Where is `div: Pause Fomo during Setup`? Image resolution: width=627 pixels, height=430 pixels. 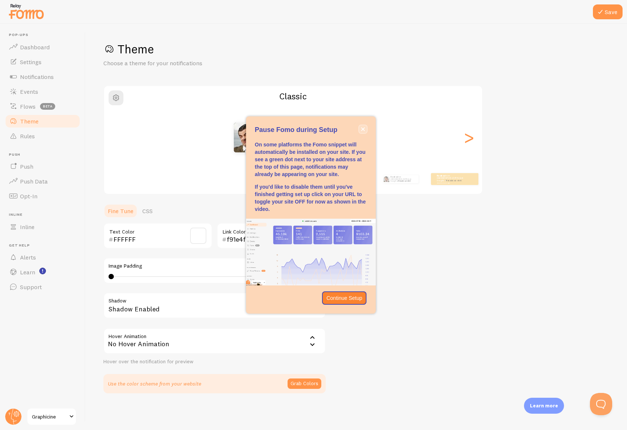 div: Pause Fomo during Setup is located at coordinates (311, 215).